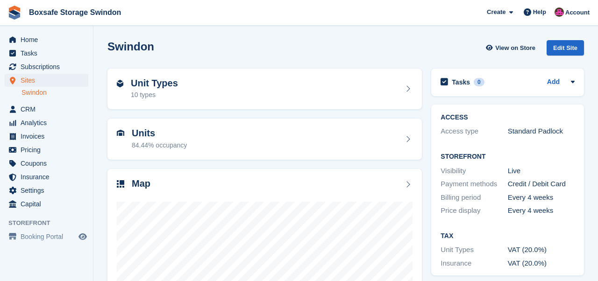 The image size is (598, 281). I want to click on div: Billing period, so click(473, 198).